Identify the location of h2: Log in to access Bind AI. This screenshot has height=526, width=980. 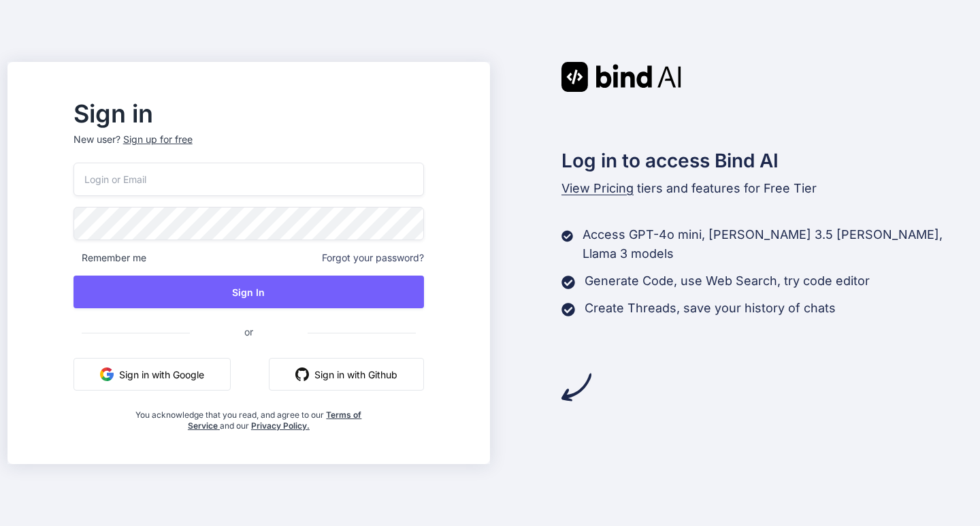
(767, 161).